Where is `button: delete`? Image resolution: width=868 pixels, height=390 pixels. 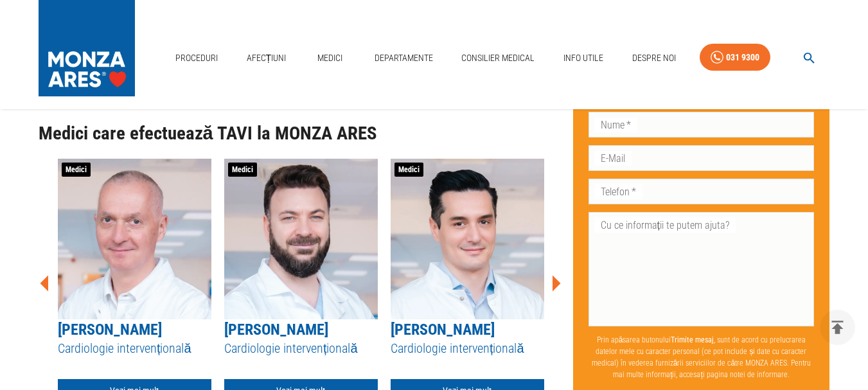
button: delete is located at coordinates (837, 327).